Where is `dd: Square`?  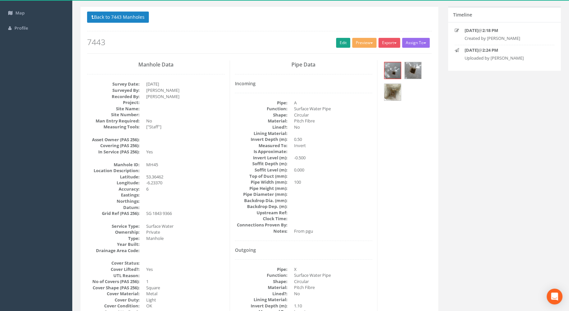 dd: Square is located at coordinates (185, 287).